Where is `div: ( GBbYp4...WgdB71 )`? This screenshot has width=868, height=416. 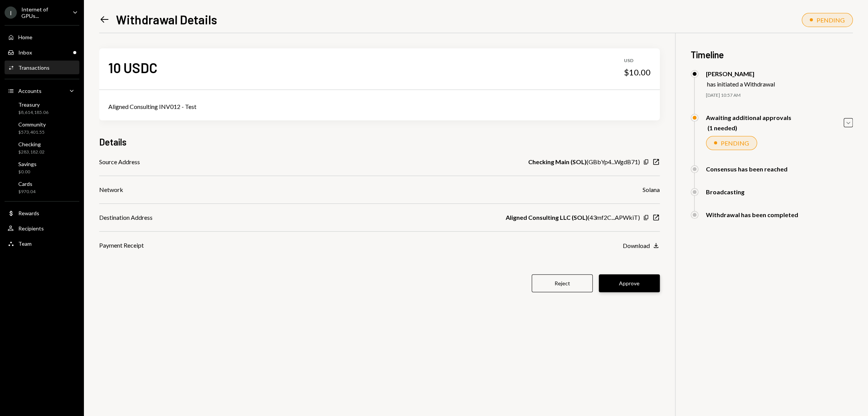 div: ( GBbYp4...WgdB71 ) is located at coordinates (584, 162).